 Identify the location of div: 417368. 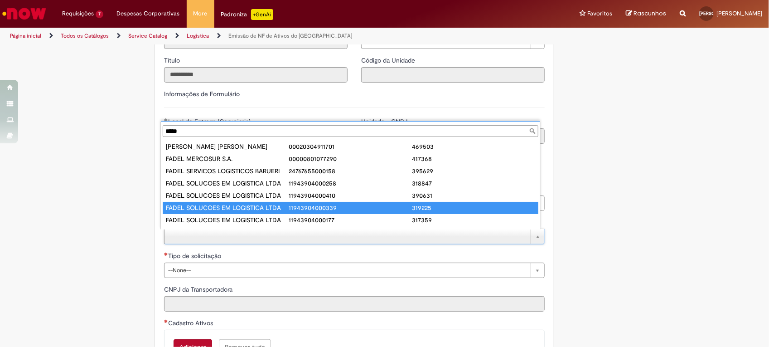
(474, 159).